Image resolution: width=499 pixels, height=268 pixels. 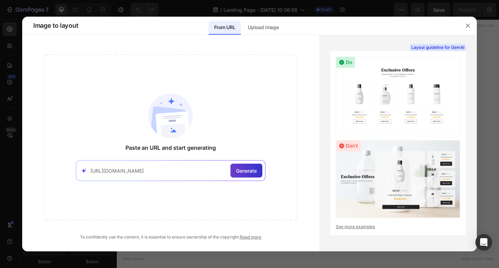 What do you see at coordinates (247, 171) in the screenshot?
I see `span: Generate` at bounding box center [247, 171].